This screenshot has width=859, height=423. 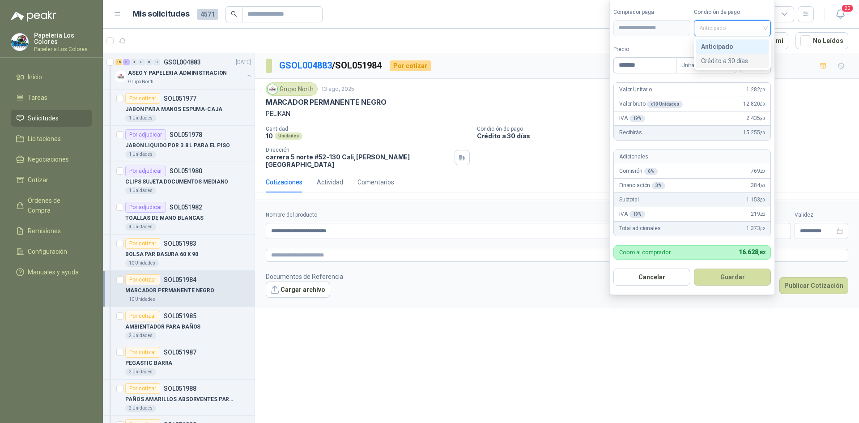 I want to click on p: Valor bruto, so click(x=651, y=104).